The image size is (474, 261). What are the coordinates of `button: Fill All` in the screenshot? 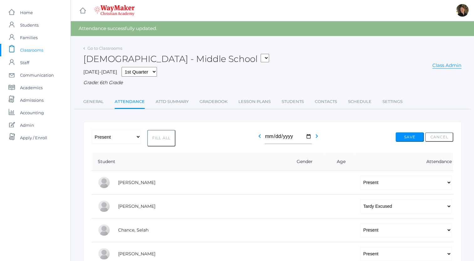 It's located at (161, 138).